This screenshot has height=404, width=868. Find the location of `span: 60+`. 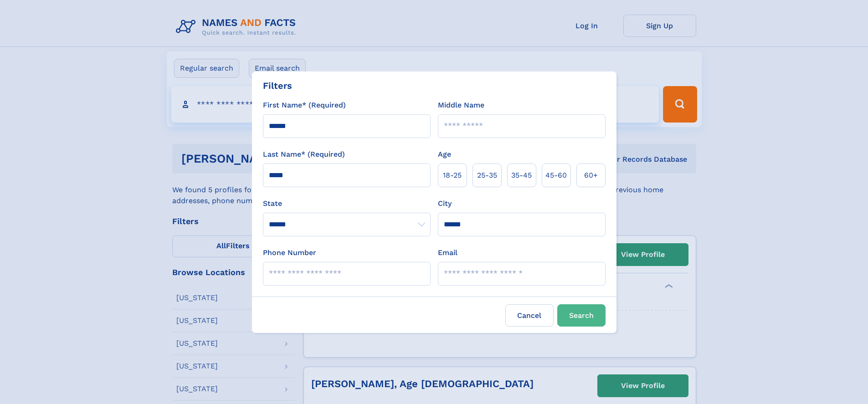

span: 60+ is located at coordinates (591, 175).